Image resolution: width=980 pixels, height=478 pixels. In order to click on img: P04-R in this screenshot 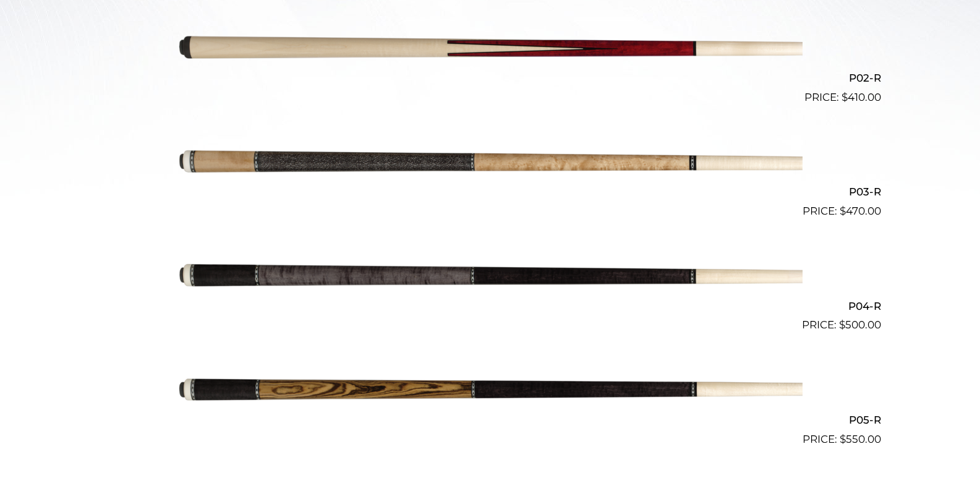, I will do `click(491, 276)`.